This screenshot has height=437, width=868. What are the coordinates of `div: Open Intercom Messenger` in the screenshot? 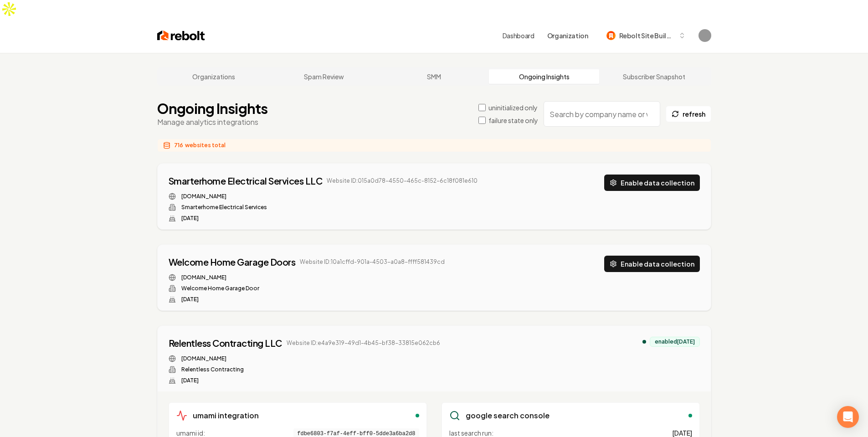 It's located at (848, 417).